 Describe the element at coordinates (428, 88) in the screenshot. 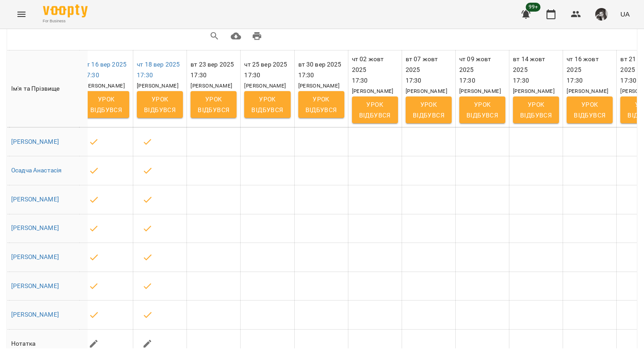

I see `th: вт 07 жовт 2025 17:30` at that location.